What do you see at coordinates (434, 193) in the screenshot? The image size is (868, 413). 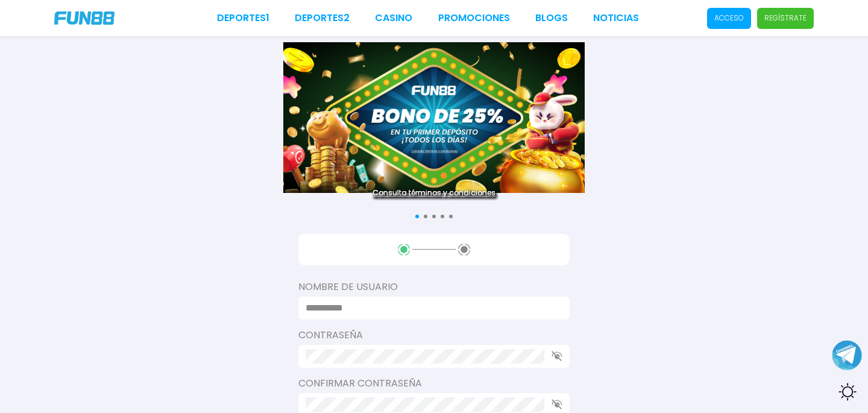 I see `a: Consulta términos y condiciones` at bounding box center [434, 193].